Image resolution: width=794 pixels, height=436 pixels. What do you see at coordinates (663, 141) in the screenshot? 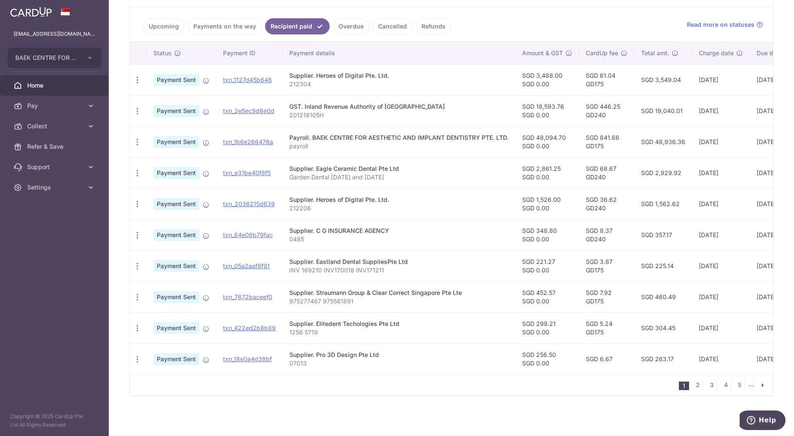
I see `td: SGD 48,936.36` at bounding box center [663, 141].